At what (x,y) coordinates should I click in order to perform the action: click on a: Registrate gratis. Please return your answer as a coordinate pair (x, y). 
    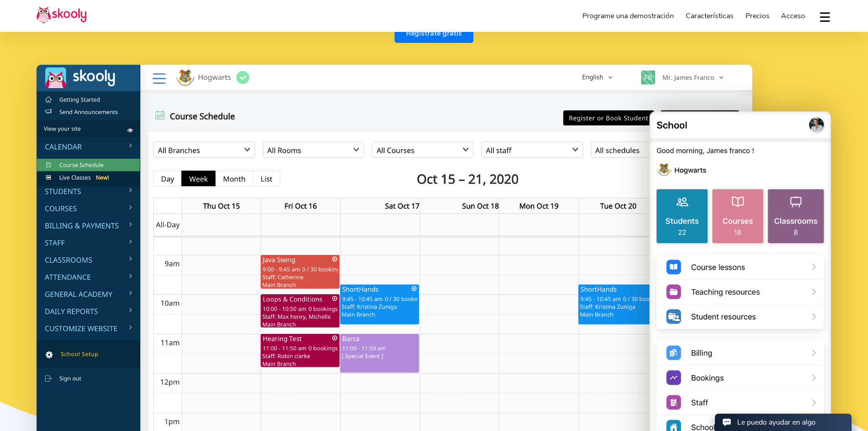
    Looking at the image, I should click on (434, 33).